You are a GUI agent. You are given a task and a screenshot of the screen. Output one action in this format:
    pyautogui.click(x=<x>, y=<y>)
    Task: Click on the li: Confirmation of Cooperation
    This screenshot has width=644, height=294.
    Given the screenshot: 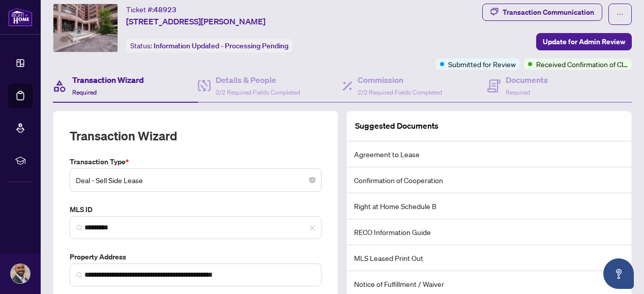 What is the action you would take?
    pyautogui.click(x=489, y=180)
    